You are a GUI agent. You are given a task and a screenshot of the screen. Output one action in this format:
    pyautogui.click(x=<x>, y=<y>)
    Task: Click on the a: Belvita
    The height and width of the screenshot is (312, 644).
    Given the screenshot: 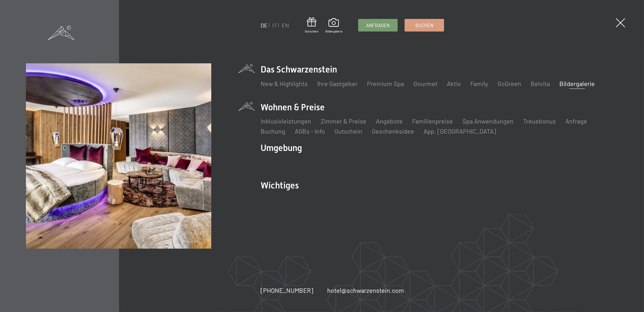 What is the action you would take?
    pyautogui.click(x=540, y=84)
    